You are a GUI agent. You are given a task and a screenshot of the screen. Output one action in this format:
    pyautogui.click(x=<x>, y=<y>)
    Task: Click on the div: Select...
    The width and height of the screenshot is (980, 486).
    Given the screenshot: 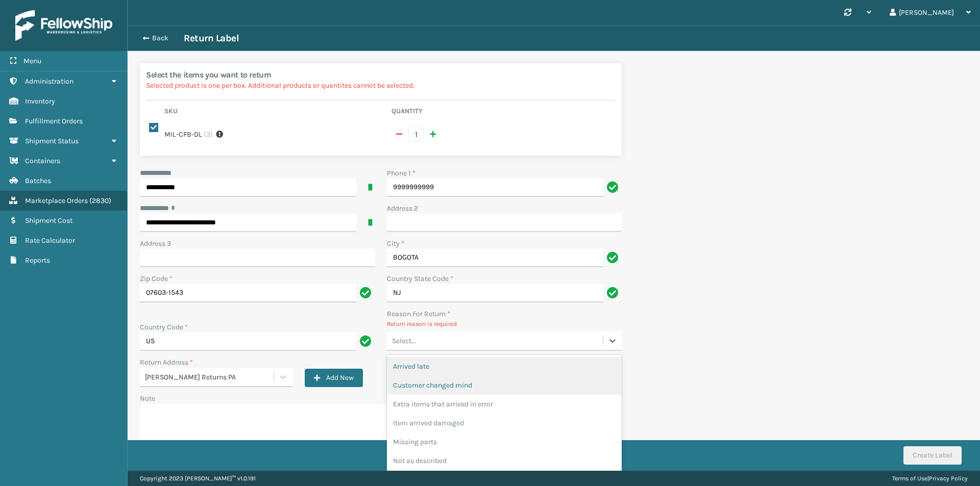 What is the action you would take?
    pyautogui.click(x=404, y=341)
    